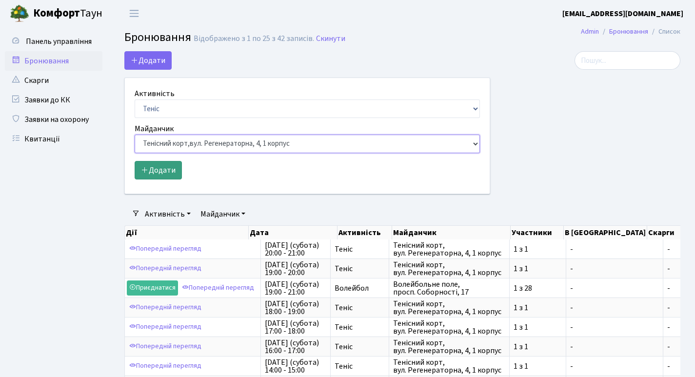 Image resolution: width=695 pixels, height=377 pixels. Describe the element at coordinates (293, 233) in the screenshot. I see `th: Дата` at that location.